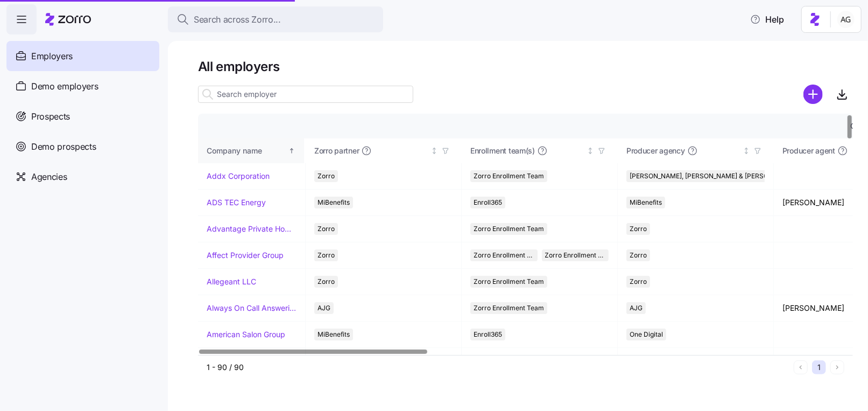 Image resolution: width=868 pixels, height=411 pixels. What do you see at coordinates (336, 151) in the screenshot?
I see `span: Zorro partner` at bounding box center [336, 151].